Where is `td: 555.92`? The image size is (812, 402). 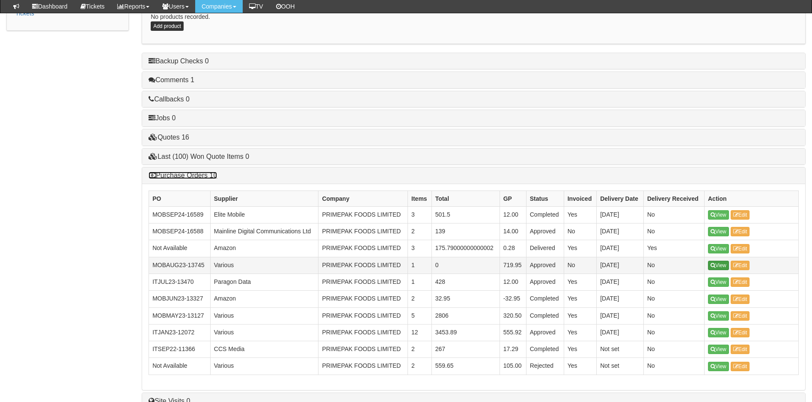
td: 555.92 is located at coordinates (513, 332).